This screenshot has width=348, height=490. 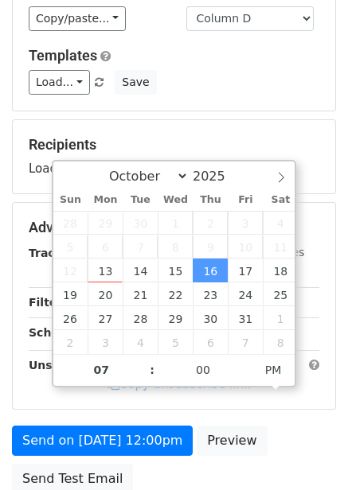 I want to click on span: October 14, 2025, so click(x=140, y=270).